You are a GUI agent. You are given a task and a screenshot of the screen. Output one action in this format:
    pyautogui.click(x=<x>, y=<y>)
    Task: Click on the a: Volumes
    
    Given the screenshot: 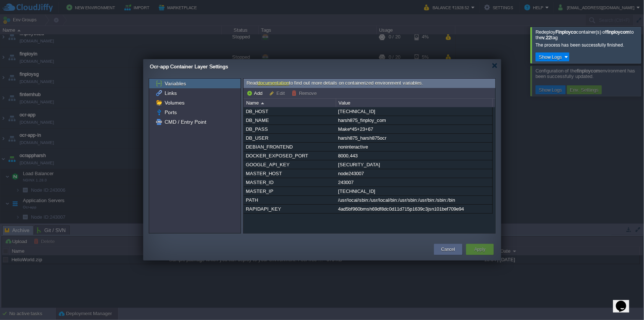 What is the action you would take?
    pyautogui.click(x=175, y=102)
    